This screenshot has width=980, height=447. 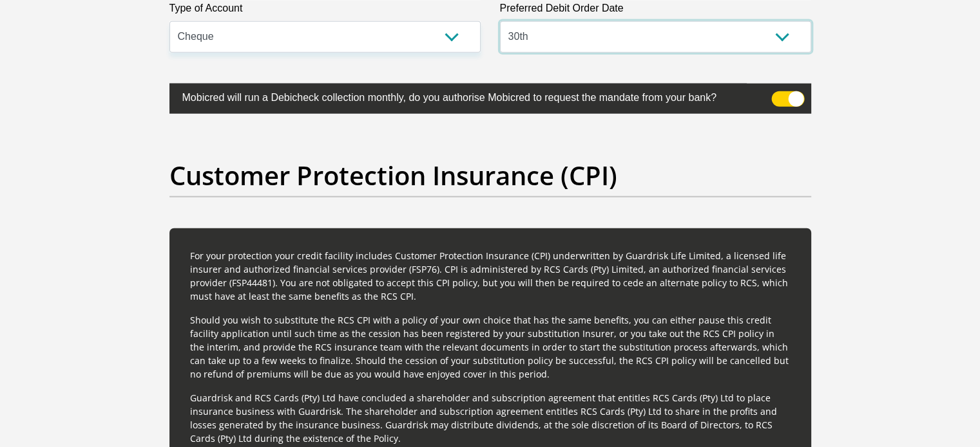 I want to click on p: Should you wish to substitute the RCS CPI with a policy of your own choice that has the same bene..., so click(x=490, y=347).